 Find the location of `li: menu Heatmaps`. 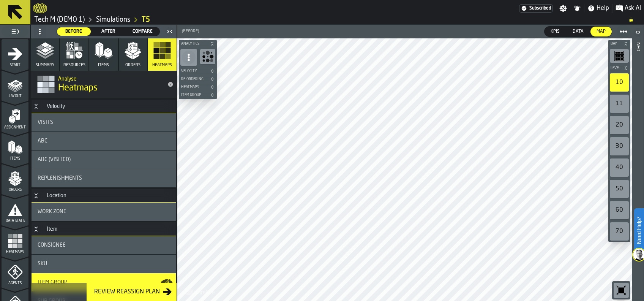

li: menu Heatmaps is located at coordinates (15, 241).